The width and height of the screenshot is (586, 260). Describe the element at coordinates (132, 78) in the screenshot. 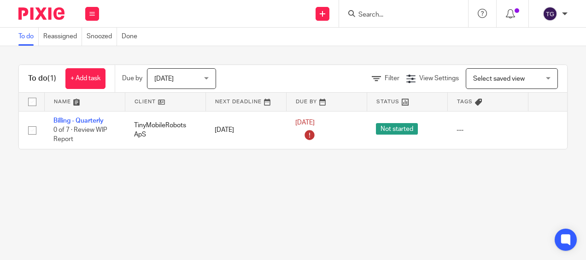

I see `p: Due by` at that location.